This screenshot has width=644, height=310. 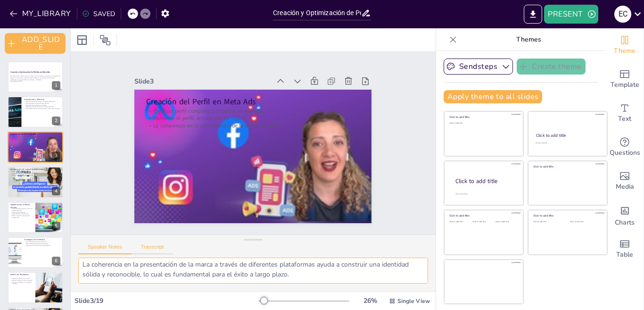 I want to click on span: Template, so click(x=625, y=85).